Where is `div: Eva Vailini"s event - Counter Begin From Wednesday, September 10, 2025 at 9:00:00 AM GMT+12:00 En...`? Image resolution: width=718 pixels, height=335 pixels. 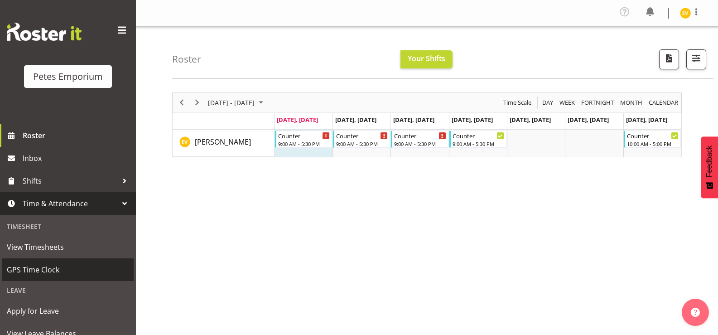
div: Eva Vailini"s event - Counter Begin From Wednesday, September 10, 2025 at 9:00:00 AM GMT+12:00 En... is located at coordinates (420, 139).